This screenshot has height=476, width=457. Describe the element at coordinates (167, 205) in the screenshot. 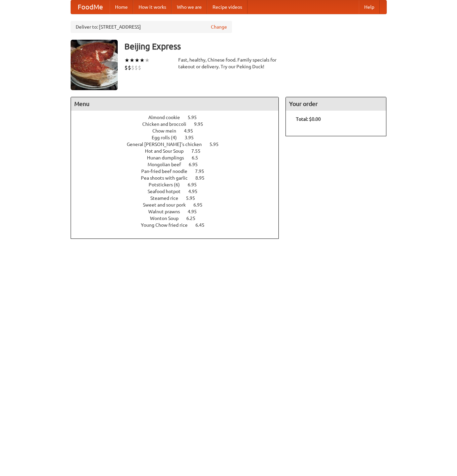

I see `span: Sweet and sour pork` at that location.